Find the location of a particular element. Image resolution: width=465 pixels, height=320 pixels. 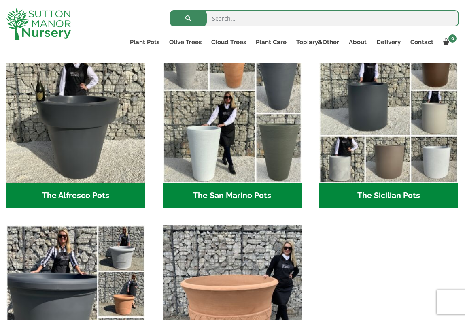

a: Cloud Trees is located at coordinates (229, 42).